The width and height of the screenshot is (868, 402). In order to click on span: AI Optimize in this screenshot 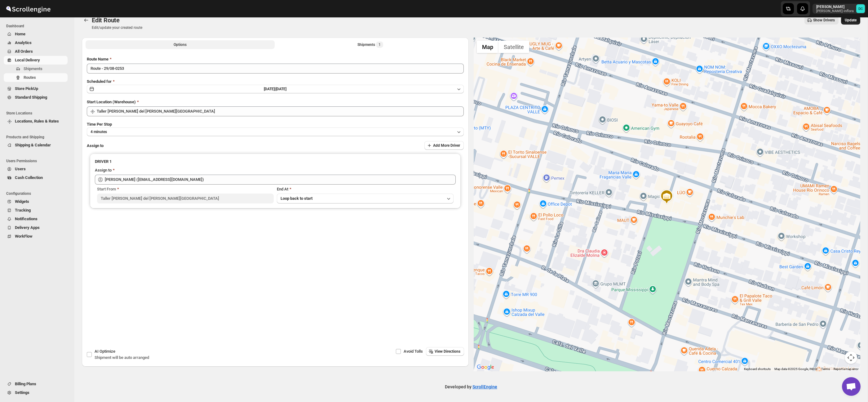, I will do `click(105, 351)`.